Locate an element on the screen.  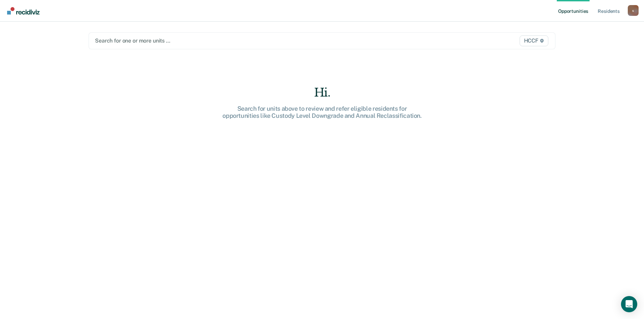
span: HCCF is located at coordinates (534, 41).